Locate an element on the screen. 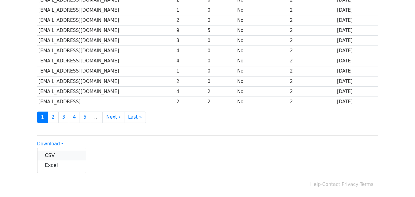 The image size is (415, 197). a: Excel is located at coordinates (62, 165).